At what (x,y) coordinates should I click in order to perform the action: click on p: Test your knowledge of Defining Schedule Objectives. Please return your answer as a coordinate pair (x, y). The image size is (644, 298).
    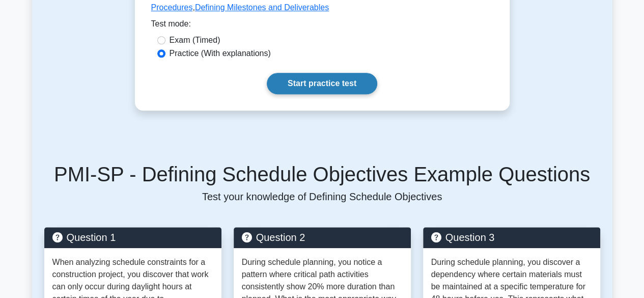
    Looking at the image, I should click on (323, 197).